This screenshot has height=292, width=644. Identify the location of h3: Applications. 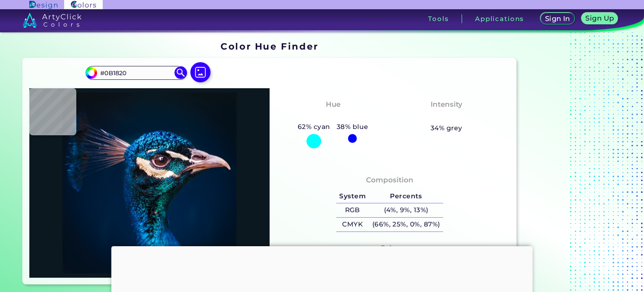
(500, 18).